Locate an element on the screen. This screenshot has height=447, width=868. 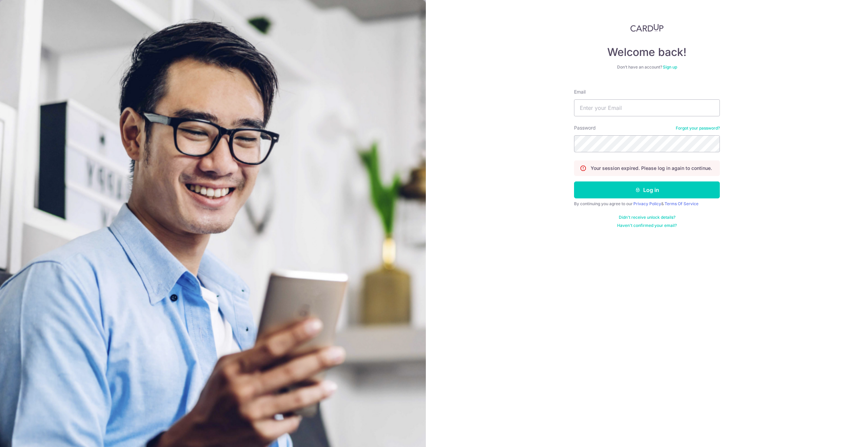
a: Haven't confirmed your email? is located at coordinates (647, 225).